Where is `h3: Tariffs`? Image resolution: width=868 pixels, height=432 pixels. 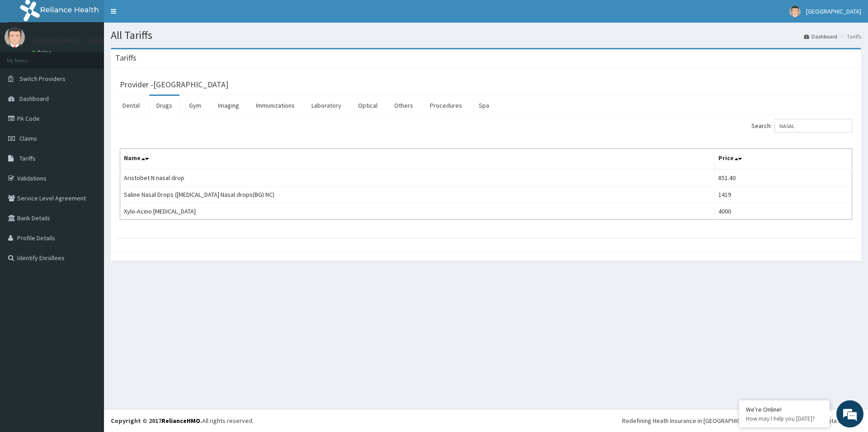 h3: Tariffs is located at coordinates (126, 58).